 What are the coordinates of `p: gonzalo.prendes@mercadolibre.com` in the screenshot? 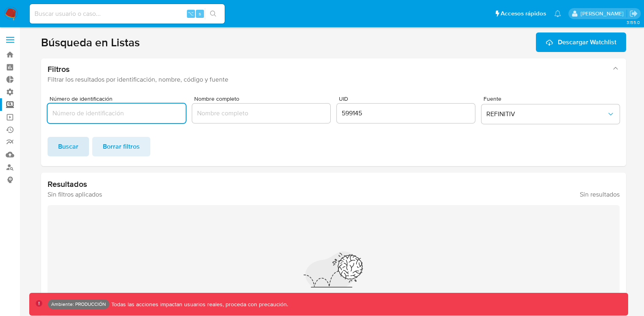 It's located at (603, 14).